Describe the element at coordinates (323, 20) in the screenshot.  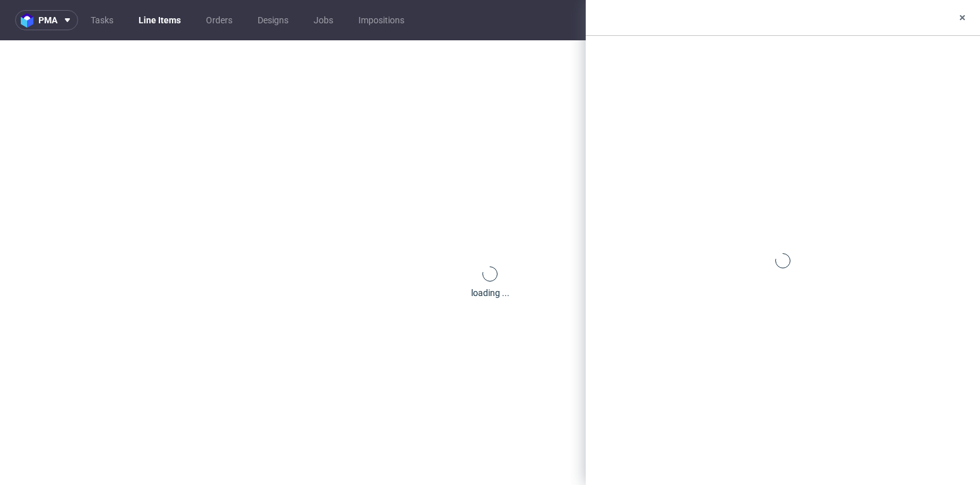
I see `a: Jobs` at that location.